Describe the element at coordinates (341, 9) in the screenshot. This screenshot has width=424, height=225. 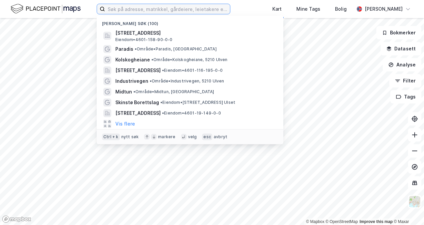
I see `div: Bolig` at that location.